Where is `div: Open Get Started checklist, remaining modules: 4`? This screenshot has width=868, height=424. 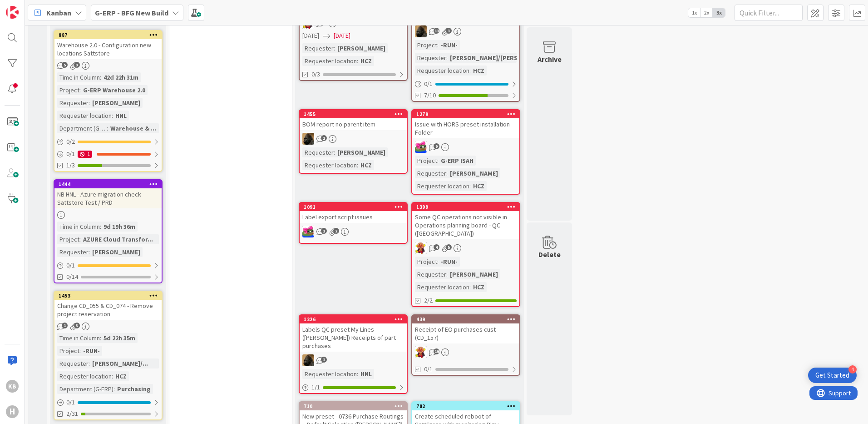 div: Open Get Started checklist, remaining modules: 4 is located at coordinates (832, 375).